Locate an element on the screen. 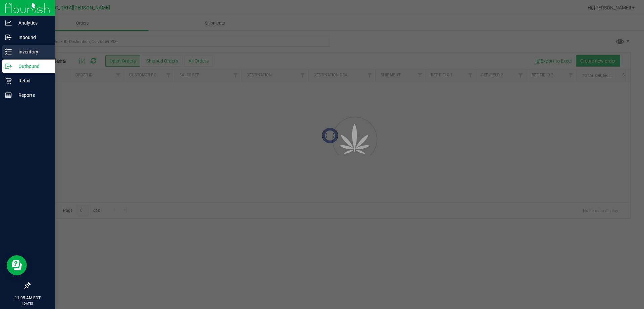  inline-svg: Reports is located at coordinates (9, 95).